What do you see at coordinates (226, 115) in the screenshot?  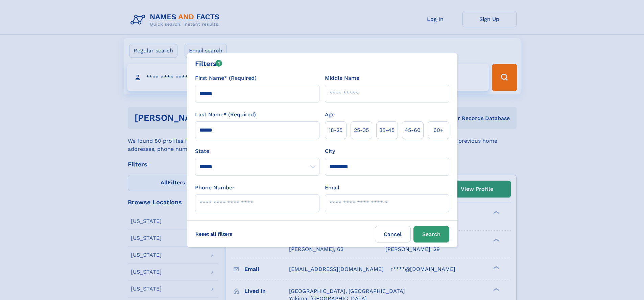 I see `label: Last Name* (Required)` at bounding box center [226, 115].